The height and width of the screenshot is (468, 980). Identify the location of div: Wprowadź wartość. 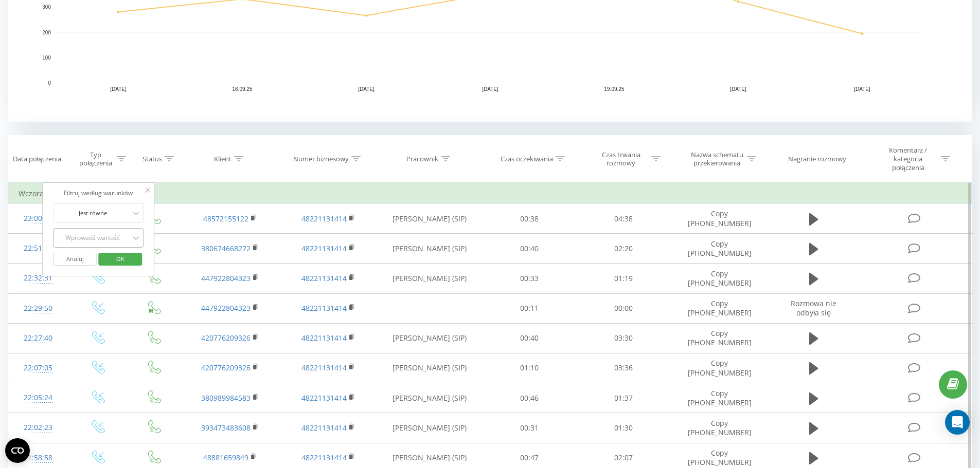
(93, 238).